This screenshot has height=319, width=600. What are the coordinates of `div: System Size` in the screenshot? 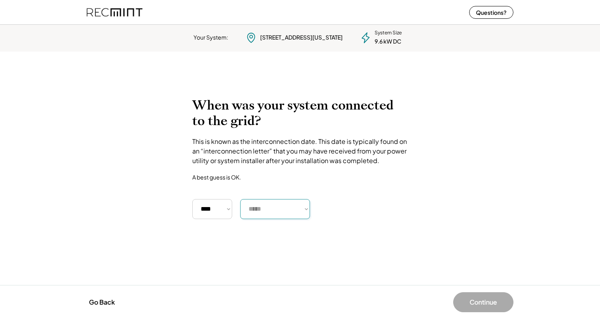 It's located at (388, 33).